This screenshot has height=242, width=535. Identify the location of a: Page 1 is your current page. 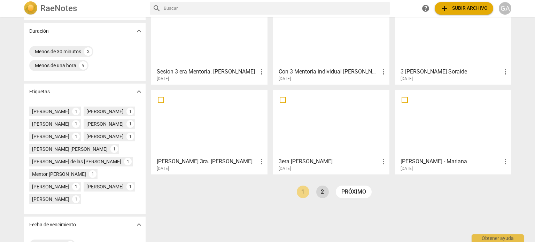
(303, 192).